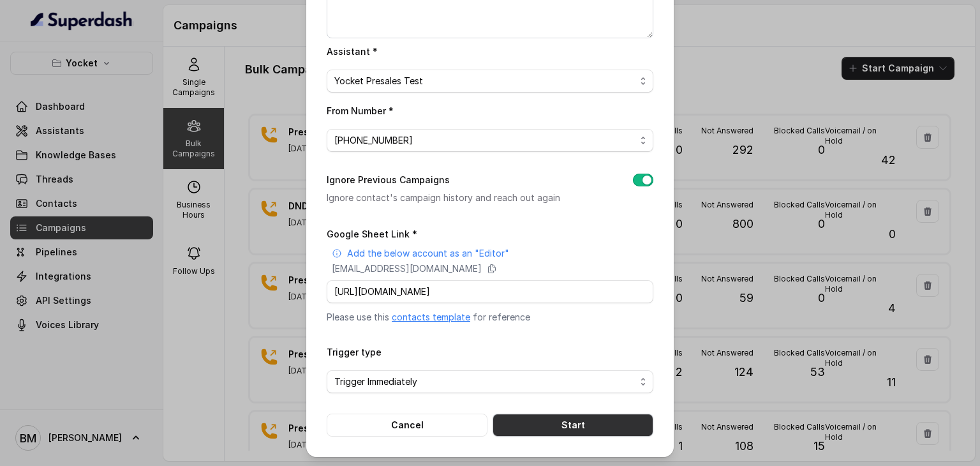 This screenshot has height=466, width=980. What do you see at coordinates (353, 51) in the screenshot?
I see `label: Assistant *` at bounding box center [353, 51].